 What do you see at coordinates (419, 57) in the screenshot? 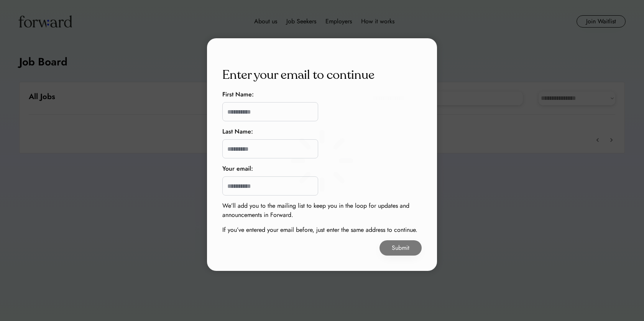
I see `img: yH5BAEAAAAALAAAAAABAAEAAAIBRAA7` at bounding box center [419, 57].